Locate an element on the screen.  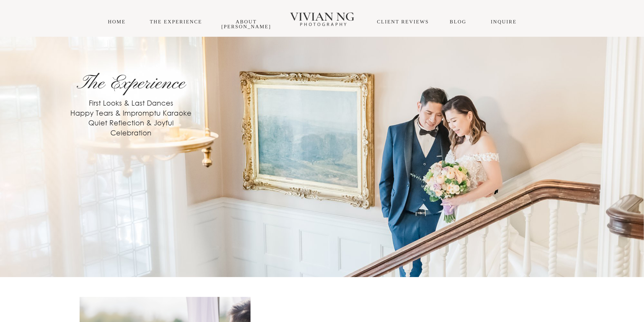
a: CLIENT REVIEWS is located at coordinates (403, 22).